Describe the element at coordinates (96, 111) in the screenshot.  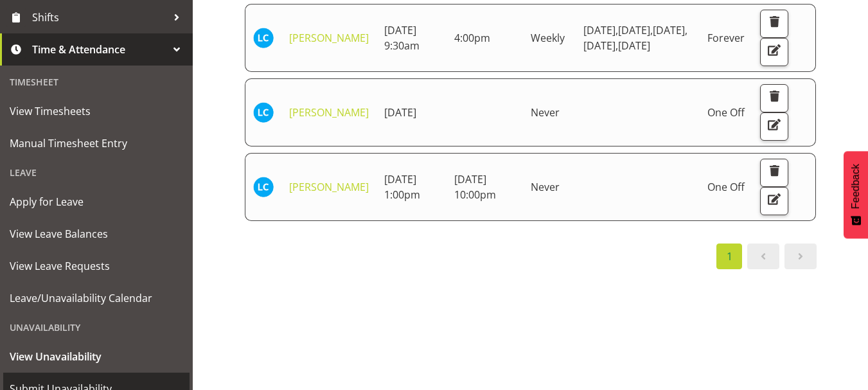
I see `span: View Timesheets` at that location.